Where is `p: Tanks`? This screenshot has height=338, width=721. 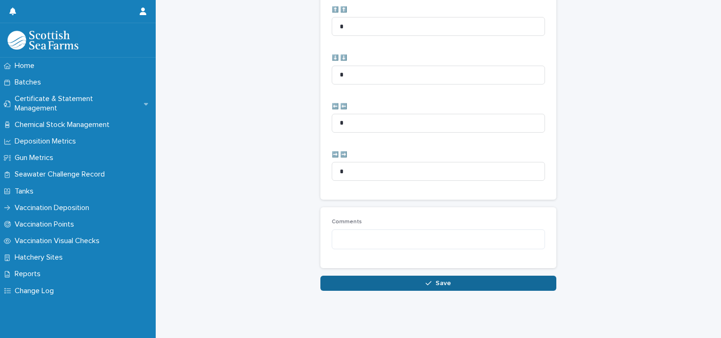 p: Tanks is located at coordinates (26, 191).